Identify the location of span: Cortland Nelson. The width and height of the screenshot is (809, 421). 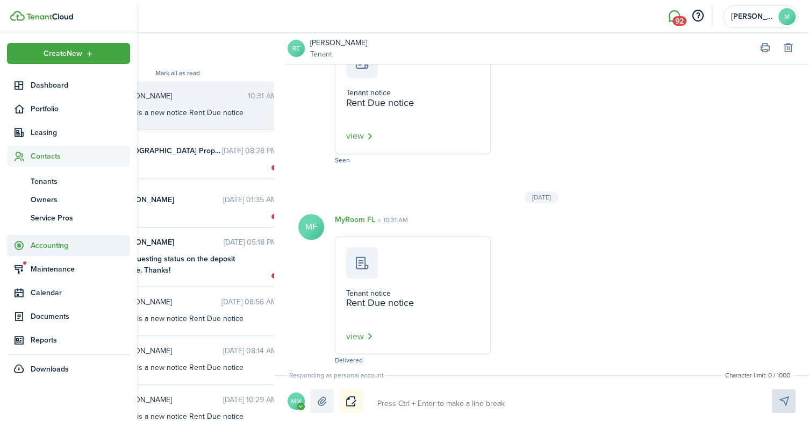
(168, 302).